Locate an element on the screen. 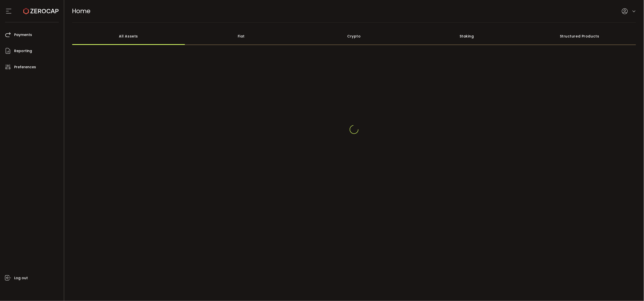  span: Home is located at coordinates (81, 11).